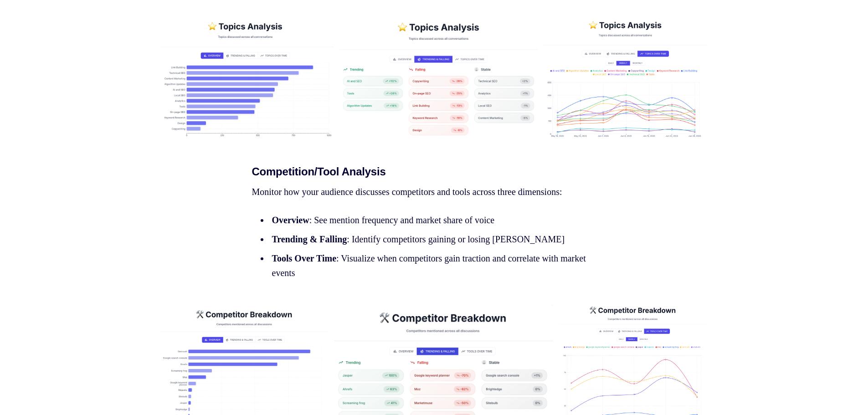  I want to click on li: : Visualize when competitors gain traction and correlate with market events, so click(436, 266).